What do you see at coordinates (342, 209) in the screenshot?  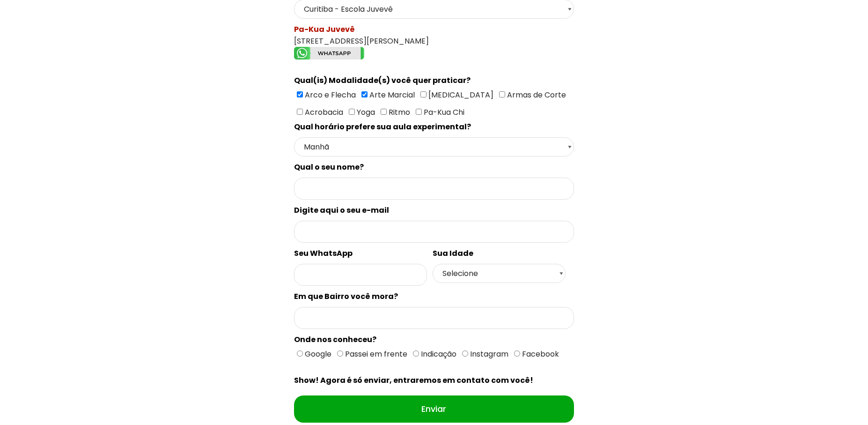 I see `spam: Digite aqui o seu e-mail` at bounding box center [342, 209].